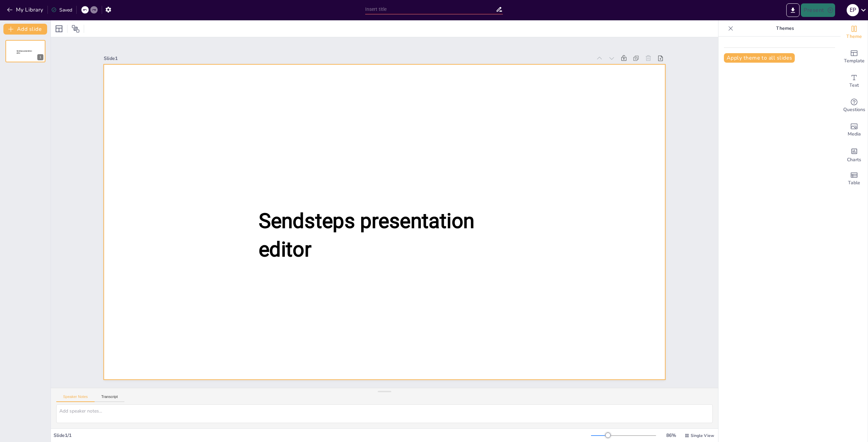  What do you see at coordinates (854, 130) in the screenshot?
I see `div: Add images, graphics, shapes or video` at bounding box center [854, 130].